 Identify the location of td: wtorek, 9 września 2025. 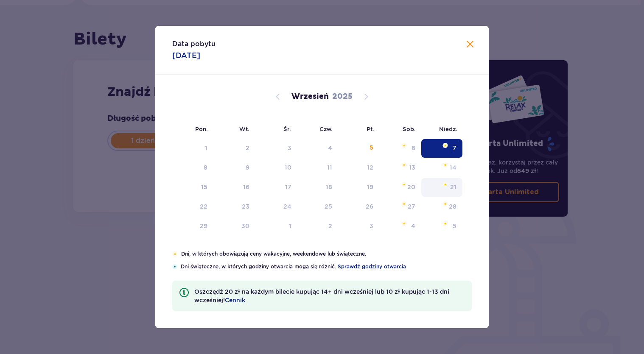
(234, 168).